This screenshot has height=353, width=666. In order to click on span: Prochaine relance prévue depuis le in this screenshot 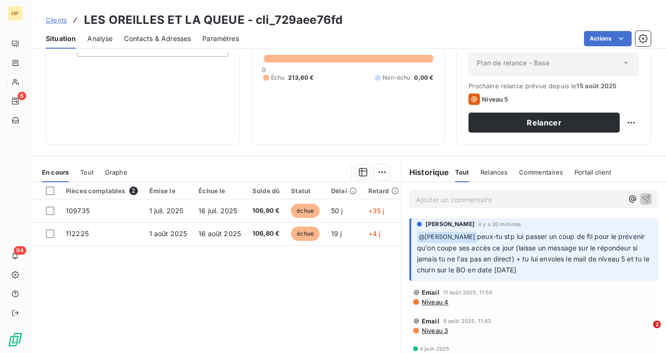, I will do `click(553, 86)`.